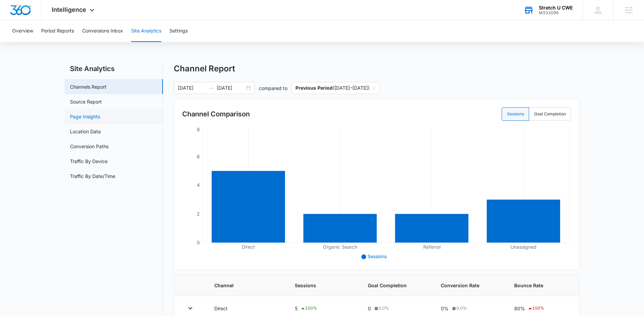 This screenshot has width=644, height=316. Describe the element at coordinates (191, 308) in the screenshot. I see `button: Toggle Row Expanded` at that location.